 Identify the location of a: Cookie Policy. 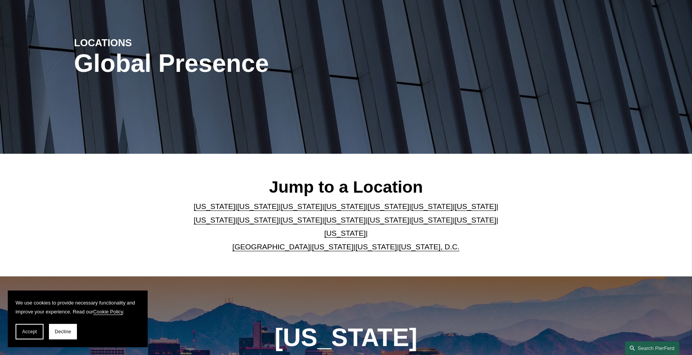
(108, 312).